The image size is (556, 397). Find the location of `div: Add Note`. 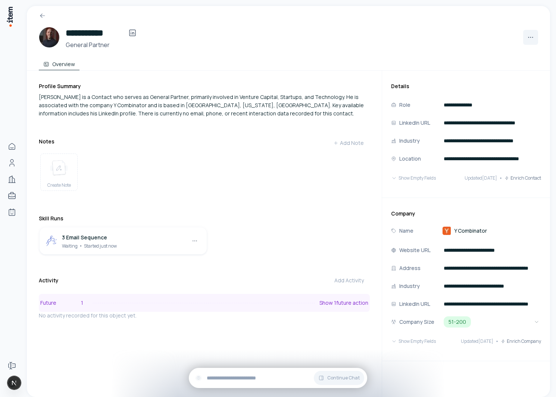

div: Add Note is located at coordinates (348, 143).